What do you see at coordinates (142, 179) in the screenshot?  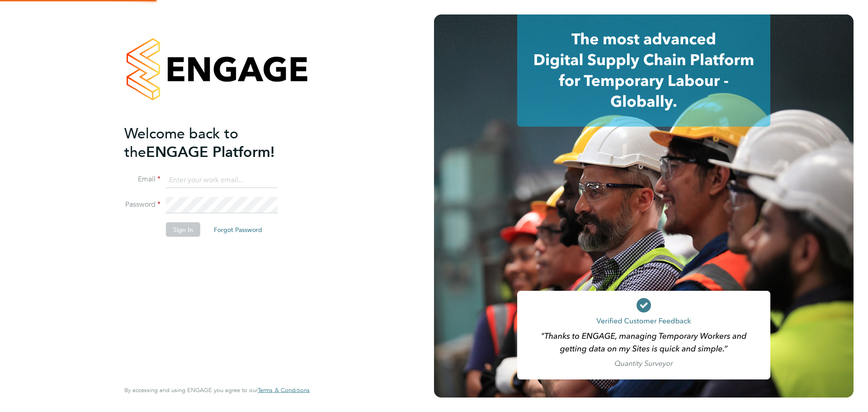 I see `label: Email` at bounding box center [142, 179].